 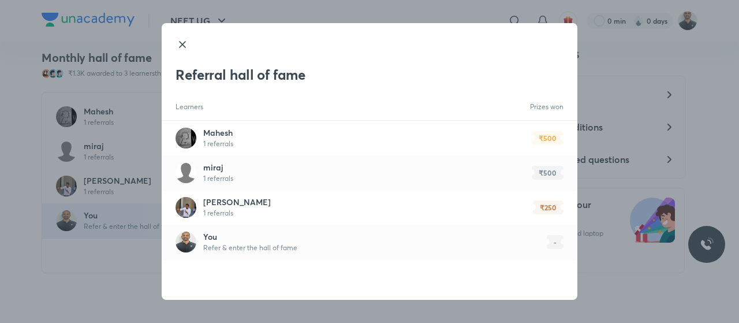 What do you see at coordinates (250, 237) in the screenshot?
I see `h6: You` at bounding box center [250, 237].